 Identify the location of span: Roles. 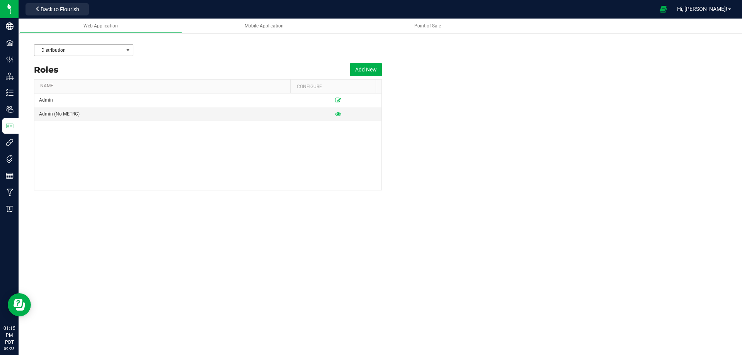
(46, 70).